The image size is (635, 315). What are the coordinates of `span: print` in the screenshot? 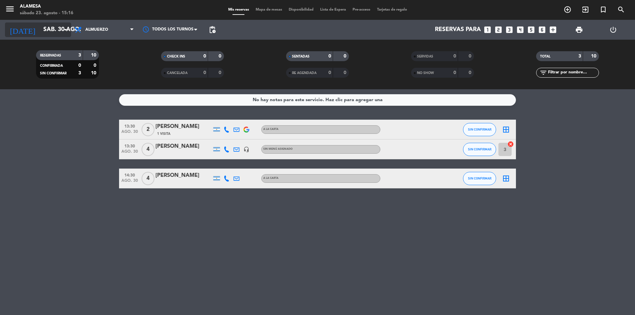 It's located at (579, 30).